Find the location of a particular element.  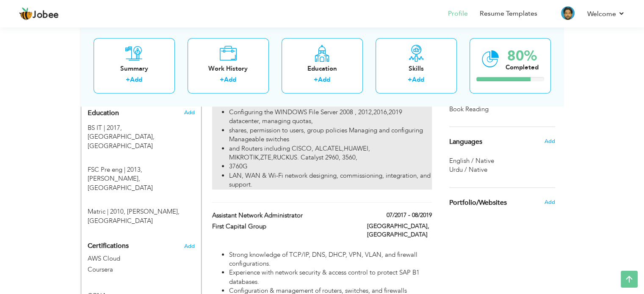

div: Completed is located at coordinates (522, 67).